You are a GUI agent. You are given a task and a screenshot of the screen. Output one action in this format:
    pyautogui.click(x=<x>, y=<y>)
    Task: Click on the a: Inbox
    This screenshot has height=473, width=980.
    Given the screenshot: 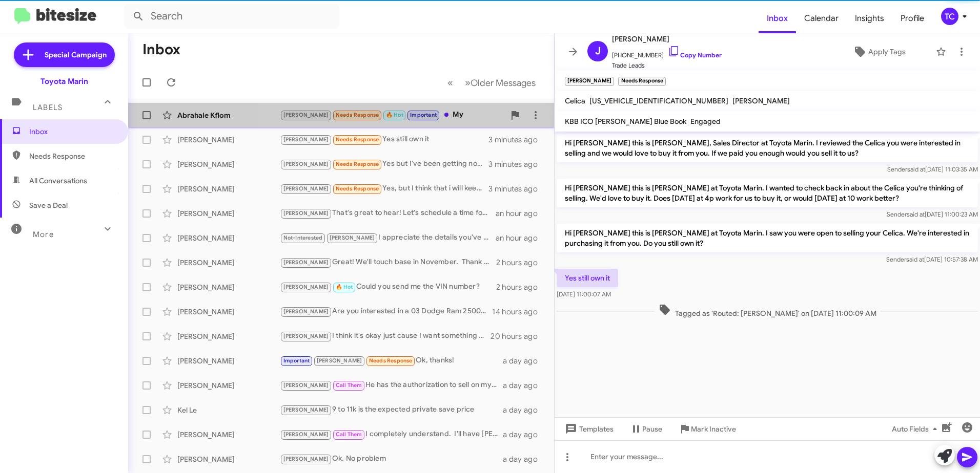 What is the action you would take?
    pyautogui.click(x=778, y=18)
    